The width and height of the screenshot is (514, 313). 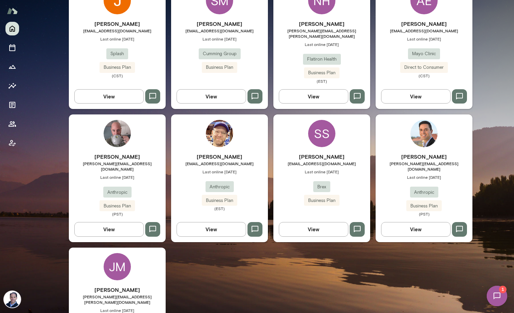 What do you see at coordinates (322, 59) in the screenshot?
I see `span: Flatiron Health` at bounding box center [322, 59].